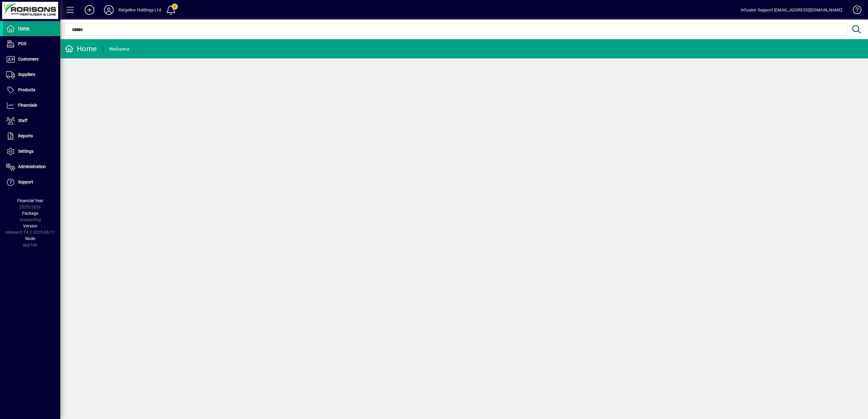 The image size is (868, 419). What do you see at coordinates (32, 74) in the screenshot?
I see `a: Suppliers` at bounding box center [32, 74].